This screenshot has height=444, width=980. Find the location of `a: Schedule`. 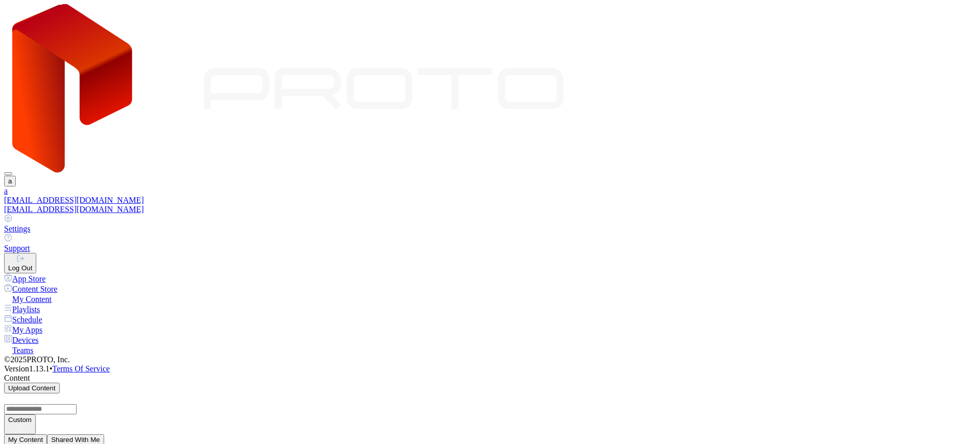

a: Schedule is located at coordinates (490, 320).